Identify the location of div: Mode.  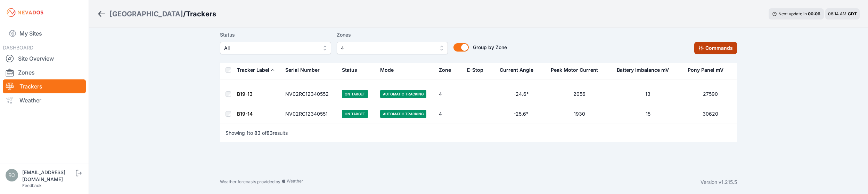
(387, 70).